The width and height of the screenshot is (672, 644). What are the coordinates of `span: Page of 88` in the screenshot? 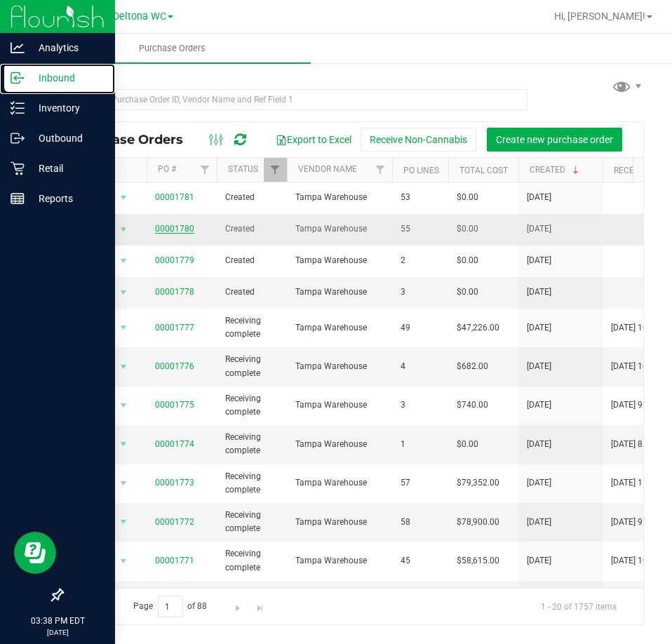 It's located at (169, 607).